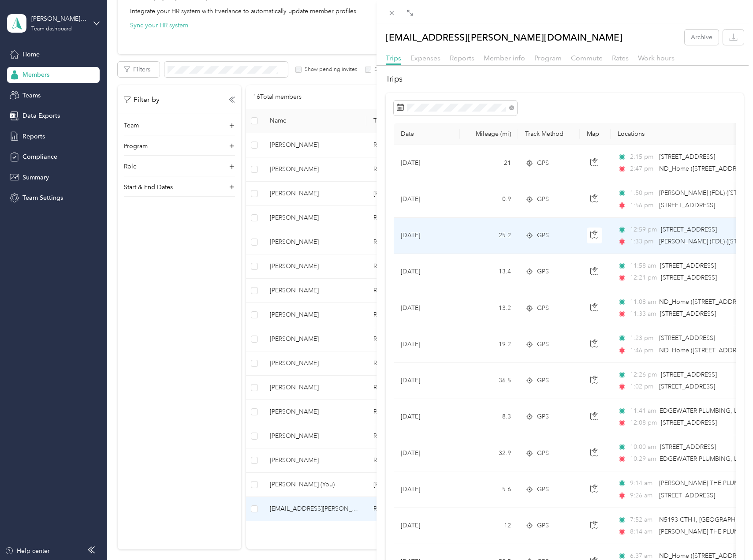 The width and height of the screenshot is (753, 560). What do you see at coordinates (548, 58) in the screenshot?
I see `span: Program` at bounding box center [548, 58].